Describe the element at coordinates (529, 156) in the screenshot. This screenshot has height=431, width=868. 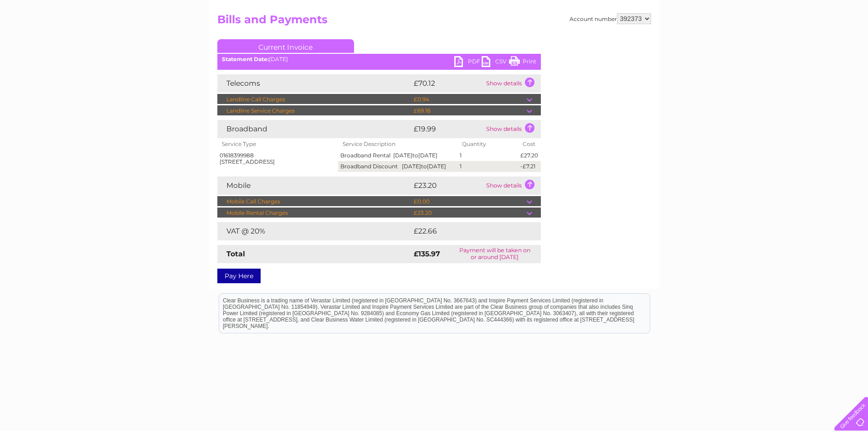
I see `td: £27.20` at that location.